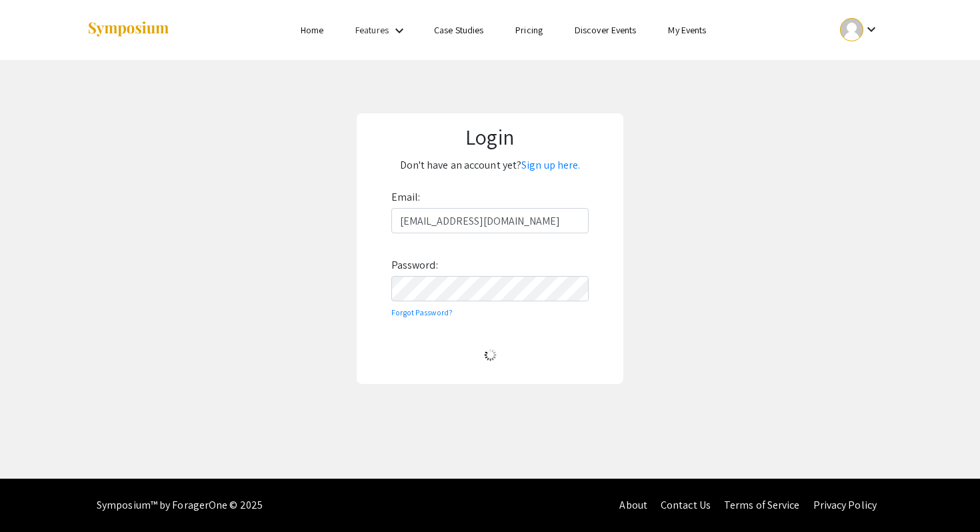 The image size is (980, 532). Describe the element at coordinates (179, 505) in the screenshot. I see `div: Symposium™ by ForagerOne © 2025` at that location.